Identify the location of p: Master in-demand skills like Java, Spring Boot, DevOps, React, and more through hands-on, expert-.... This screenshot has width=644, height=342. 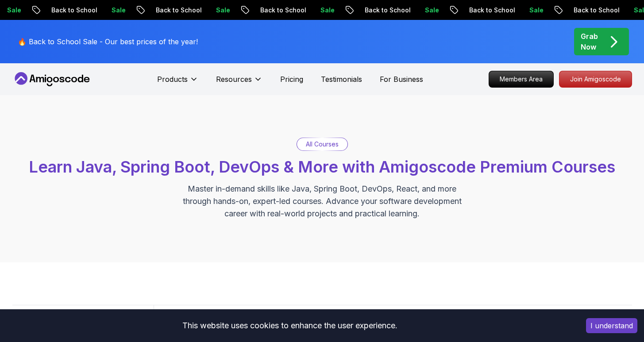
(322, 202).